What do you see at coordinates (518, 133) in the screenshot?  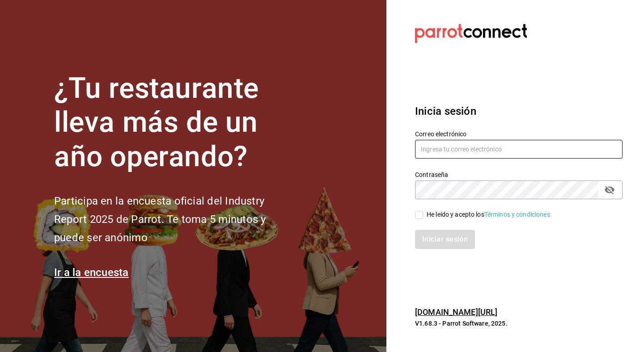 I see `label: Correo electrónico` at bounding box center [518, 133].